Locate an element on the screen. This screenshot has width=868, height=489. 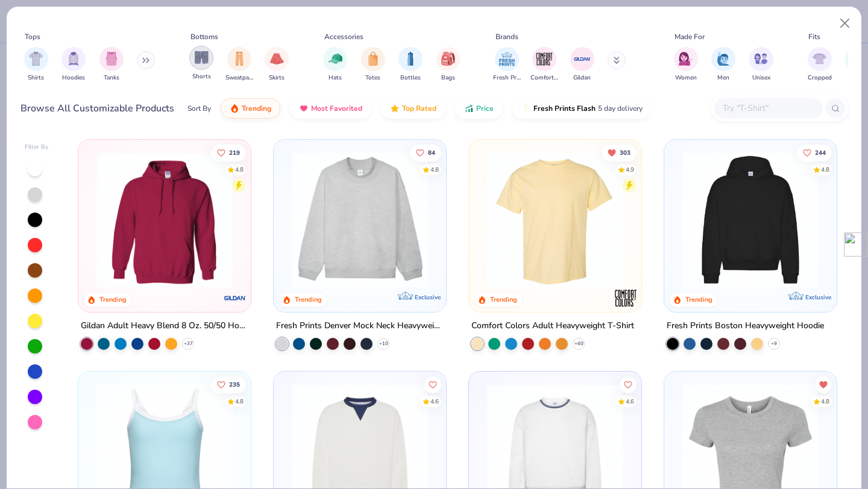
button: Top Rated is located at coordinates (413, 108).